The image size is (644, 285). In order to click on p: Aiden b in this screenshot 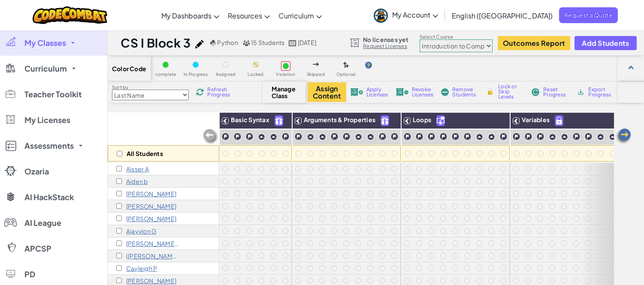, I will do `click(137, 181)`.